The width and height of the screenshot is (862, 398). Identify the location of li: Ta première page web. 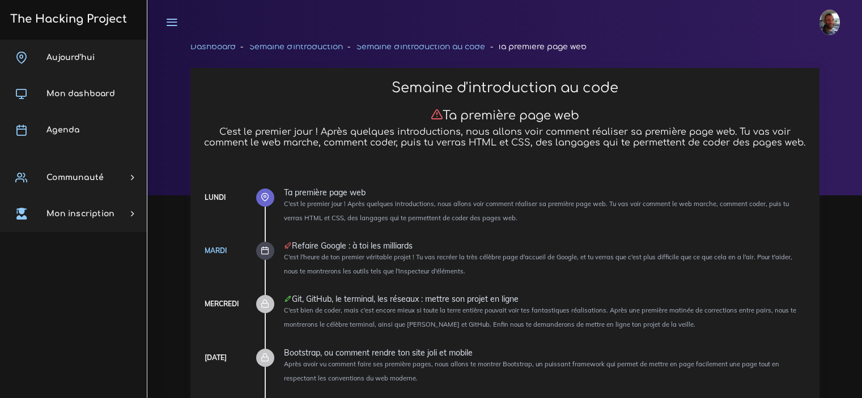
(536, 46).